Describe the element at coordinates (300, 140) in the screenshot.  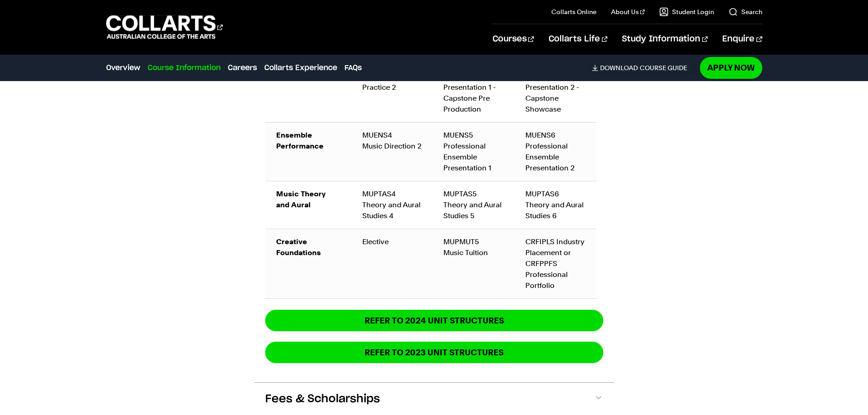
I see `strong: Ensemble Performance` at that location.